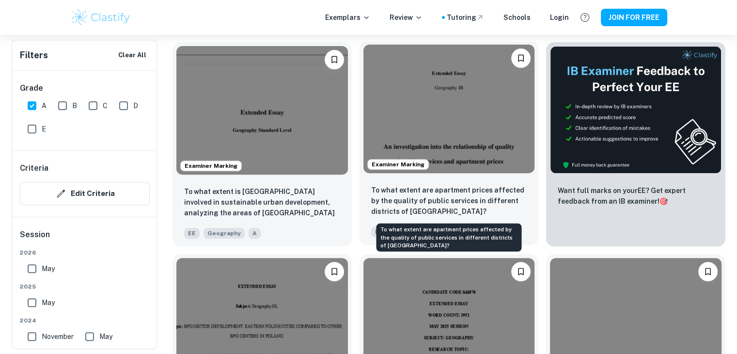 The height and width of the screenshot is (354, 737). Describe the element at coordinates (449, 109) in the screenshot. I see `img: Geography EE example thumbnail: To what extent are apartment prices affe` at that location.